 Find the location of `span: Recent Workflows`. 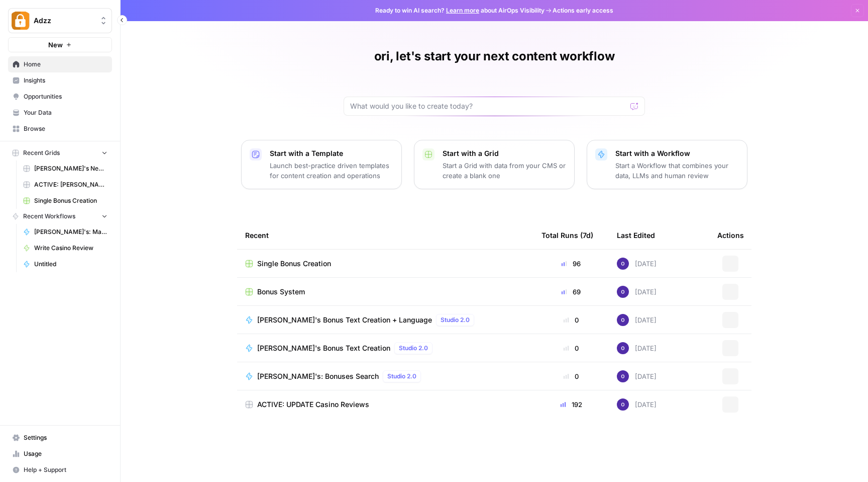

span: Recent Workflows is located at coordinates (50, 216).